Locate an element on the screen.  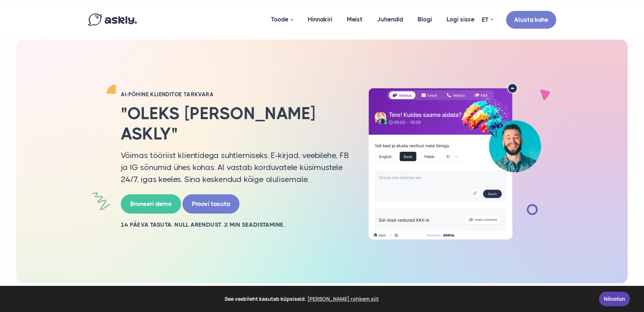
a: Meist is located at coordinates (355, 19).